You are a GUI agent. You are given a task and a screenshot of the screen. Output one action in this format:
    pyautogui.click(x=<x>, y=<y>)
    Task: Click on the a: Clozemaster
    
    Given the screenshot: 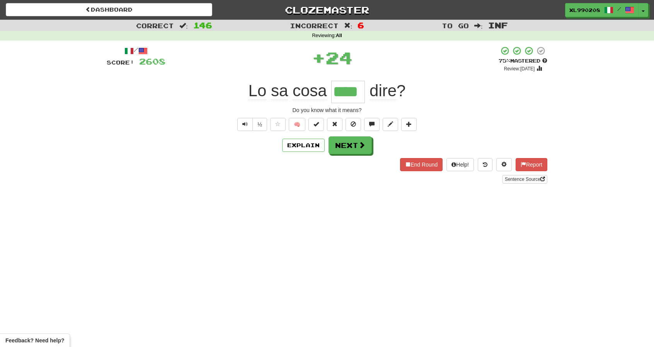 What is the action you would take?
    pyautogui.click(x=327, y=10)
    